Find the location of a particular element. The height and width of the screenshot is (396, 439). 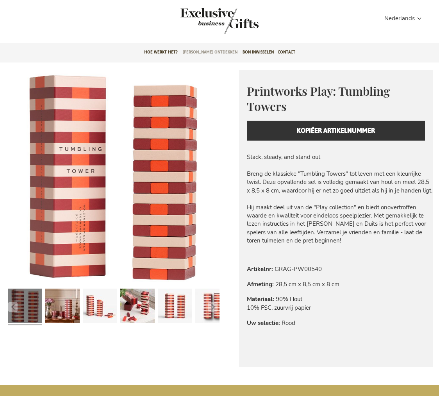

p: Stack, steady, and stand out Breng de klassieke "Tumbling Towers" tot leven met een kleurrijke tw... is located at coordinates (340, 199).